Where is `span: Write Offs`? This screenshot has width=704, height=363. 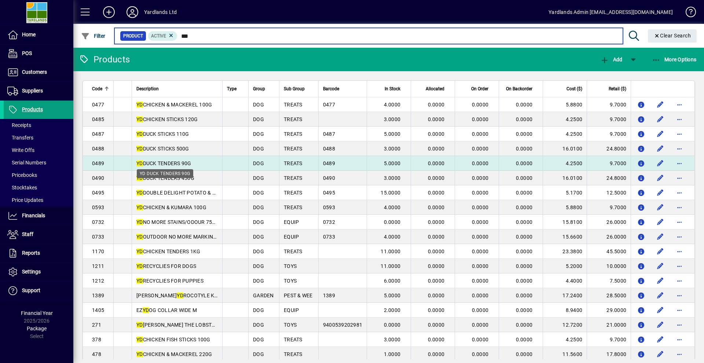
span: Write Offs is located at coordinates (21, 150).